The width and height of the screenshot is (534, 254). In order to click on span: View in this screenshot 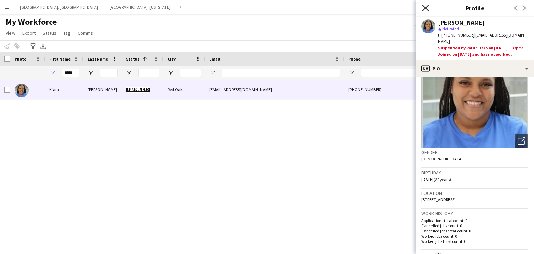, I will do `click(10, 33)`.